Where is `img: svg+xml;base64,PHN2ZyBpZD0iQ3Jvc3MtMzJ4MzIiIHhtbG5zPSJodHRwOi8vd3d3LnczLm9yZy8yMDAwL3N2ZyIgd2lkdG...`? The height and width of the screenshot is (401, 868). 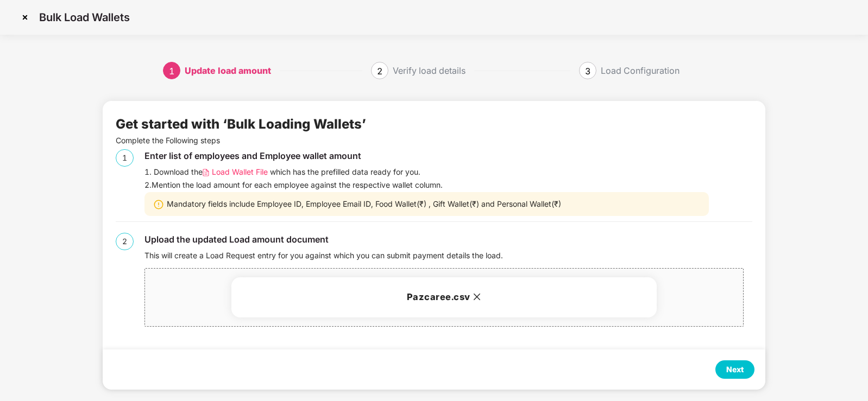
img: svg+xml;base64,PHN2ZyBpZD0iQ3Jvc3MtMzJ4MzIiIHhtbG5zPSJodHRwOi8vd3d3LnczLm9yZy8yMDAwL3N2ZyIgd2lkdG... is located at coordinates (25, 17).